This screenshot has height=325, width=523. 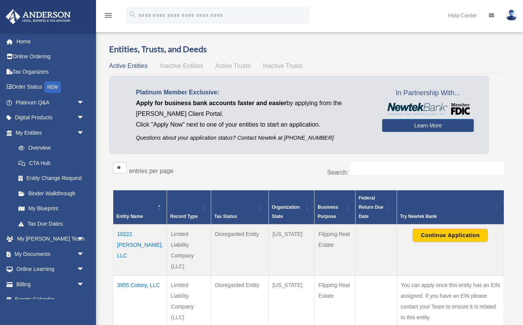 I want to click on a: My Documentsarrow_drop_down, so click(x=51, y=254).